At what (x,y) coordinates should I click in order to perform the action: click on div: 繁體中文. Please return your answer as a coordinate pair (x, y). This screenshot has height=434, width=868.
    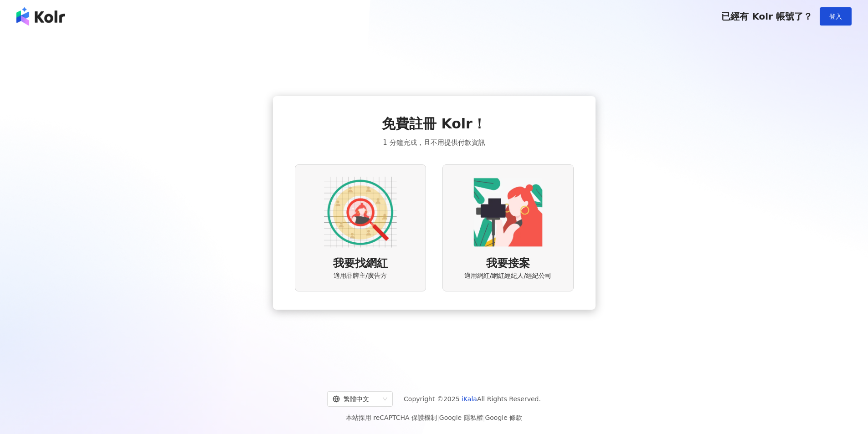
    Looking at the image, I should click on (355, 399).